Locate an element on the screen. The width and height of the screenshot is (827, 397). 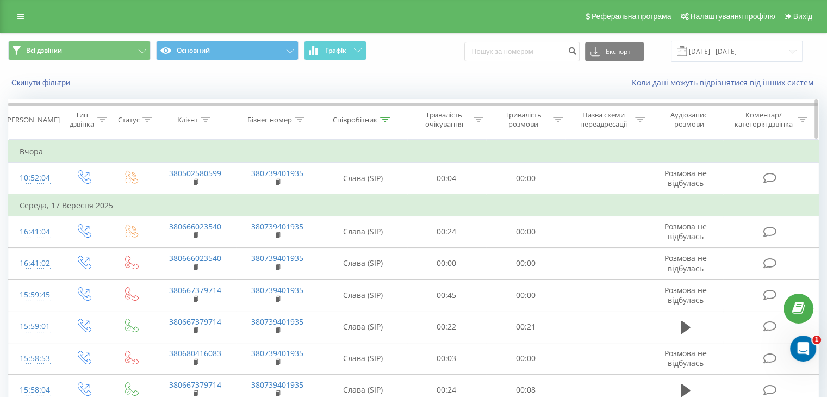
span: Налаштування профілю is located at coordinates (733, 16).